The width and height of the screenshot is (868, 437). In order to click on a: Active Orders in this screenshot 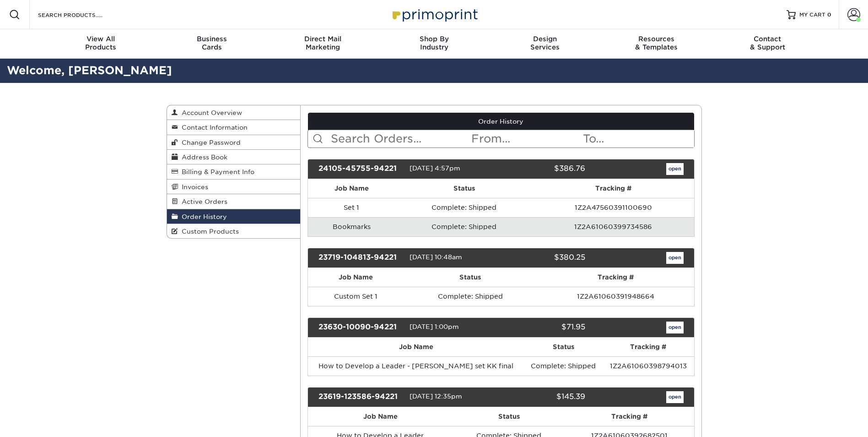, I will do `click(233, 202)`.